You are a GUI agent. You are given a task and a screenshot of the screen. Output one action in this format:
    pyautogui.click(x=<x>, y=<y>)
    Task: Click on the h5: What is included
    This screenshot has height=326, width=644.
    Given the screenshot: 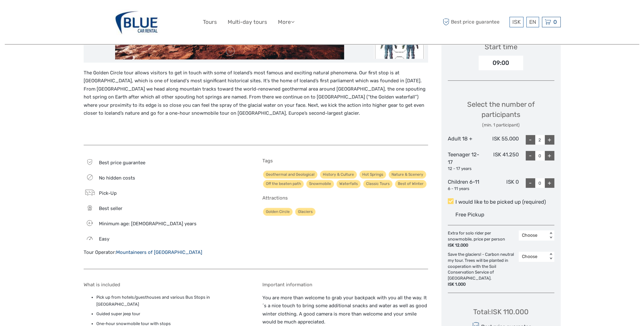 What is the action you would take?
    pyautogui.click(x=166, y=285)
    